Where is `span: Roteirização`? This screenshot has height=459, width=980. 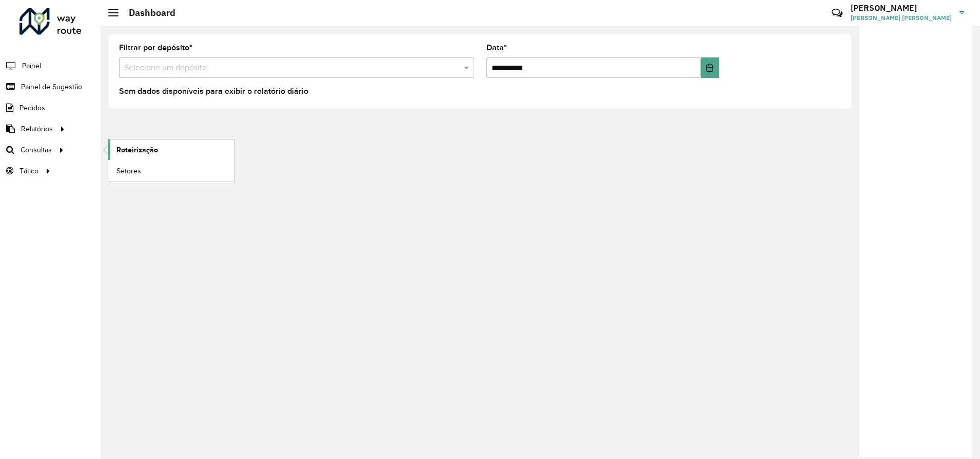
span: Roteirização is located at coordinates (137, 149).